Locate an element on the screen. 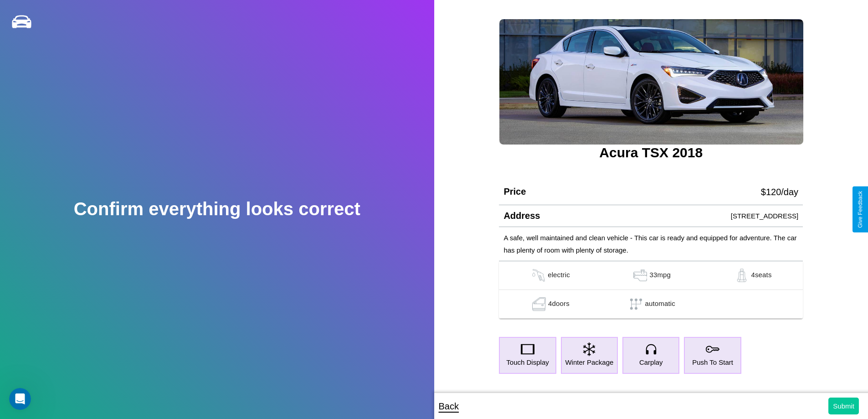 The width and height of the screenshot is (868, 419). p: Winter Package is located at coordinates (589, 362).